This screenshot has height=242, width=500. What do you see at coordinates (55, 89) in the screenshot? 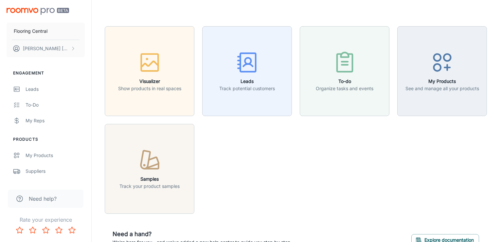
I see `div: Leads` at bounding box center [55, 89].